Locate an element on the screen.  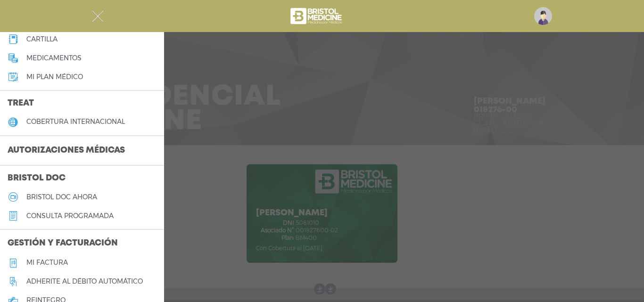
h5: consulta programada is located at coordinates (70, 216).